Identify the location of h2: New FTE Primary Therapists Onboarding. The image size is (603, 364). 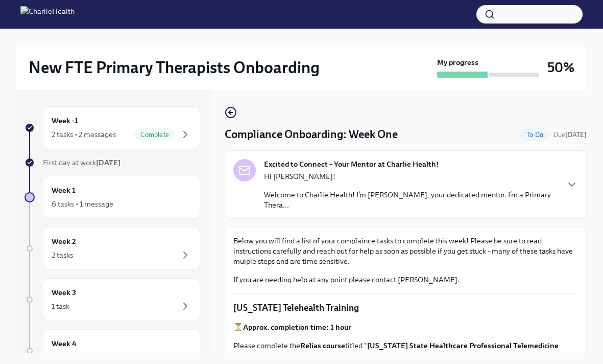
(174, 68).